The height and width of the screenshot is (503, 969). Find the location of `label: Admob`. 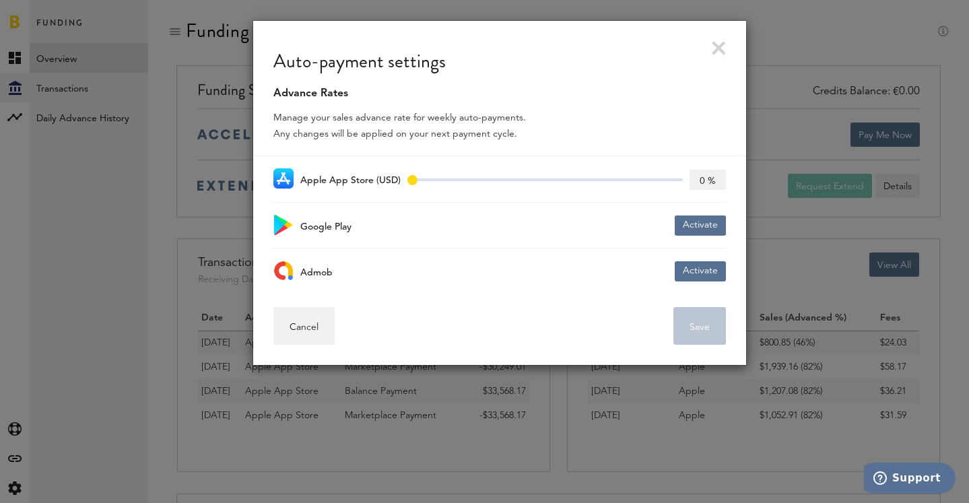

label: Admob is located at coordinates (316, 273).